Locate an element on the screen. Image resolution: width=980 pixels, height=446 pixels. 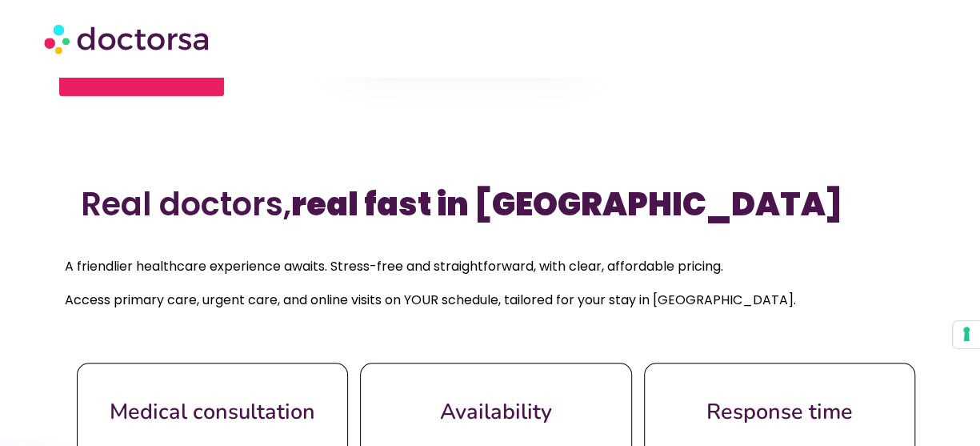
span: Access primary care, urgent care, and online visits on YOUR schedule, tailored for your stay in [... is located at coordinates (431, 299).